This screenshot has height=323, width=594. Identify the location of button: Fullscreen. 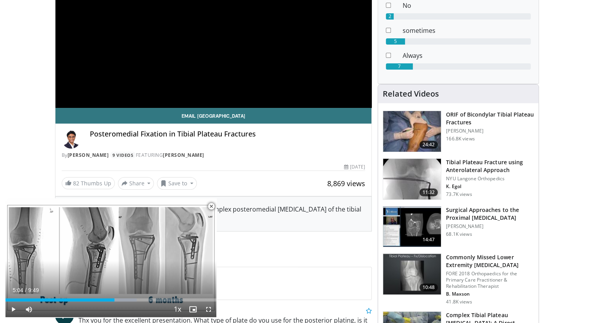
(209, 309).